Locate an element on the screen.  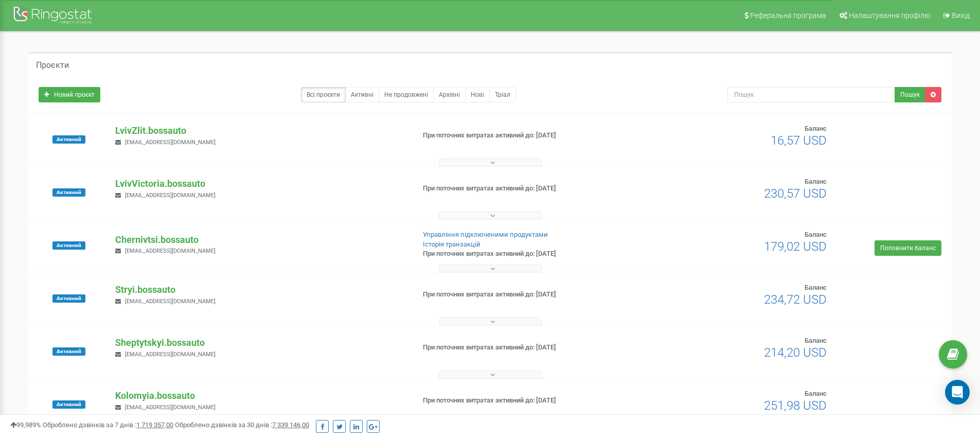
p: Stryi.bossauto is located at coordinates (260, 290).